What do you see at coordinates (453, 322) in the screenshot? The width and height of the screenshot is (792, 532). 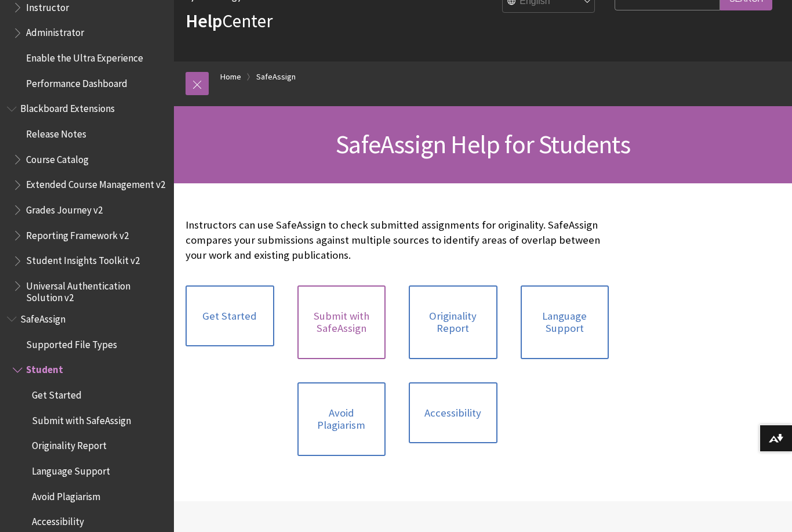 I see `a: Originality Report` at bounding box center [453, 322].